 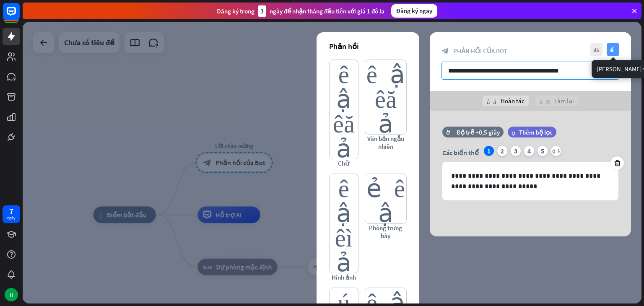 I want to click on font: 4, so click(x=529, y=151).